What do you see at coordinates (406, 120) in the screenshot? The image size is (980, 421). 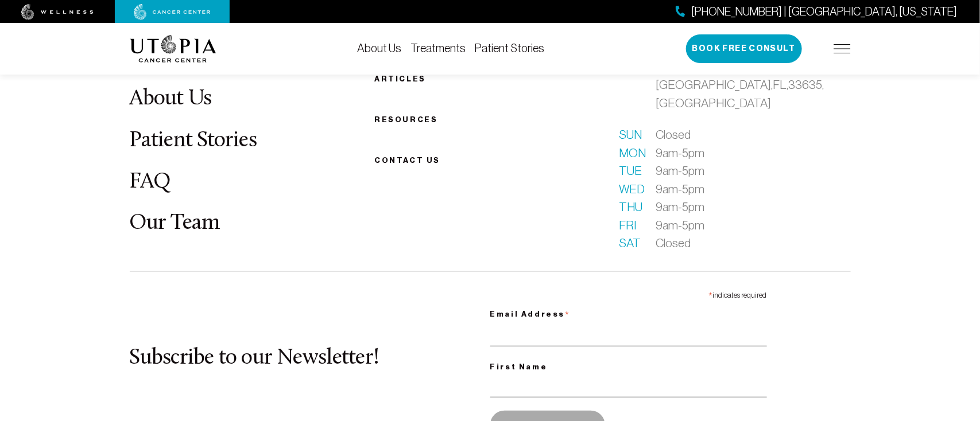 I see `a: Resources` at bounding box center [406, 120].